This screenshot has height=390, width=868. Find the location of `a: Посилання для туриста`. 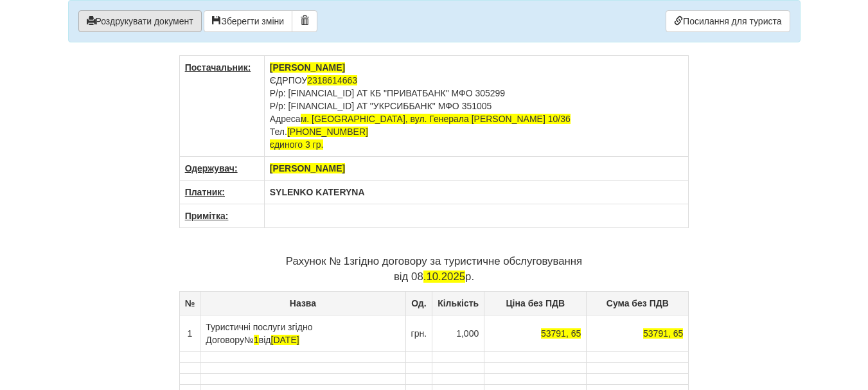

a: Посилання для туриста is located at coordinates (728, 21).